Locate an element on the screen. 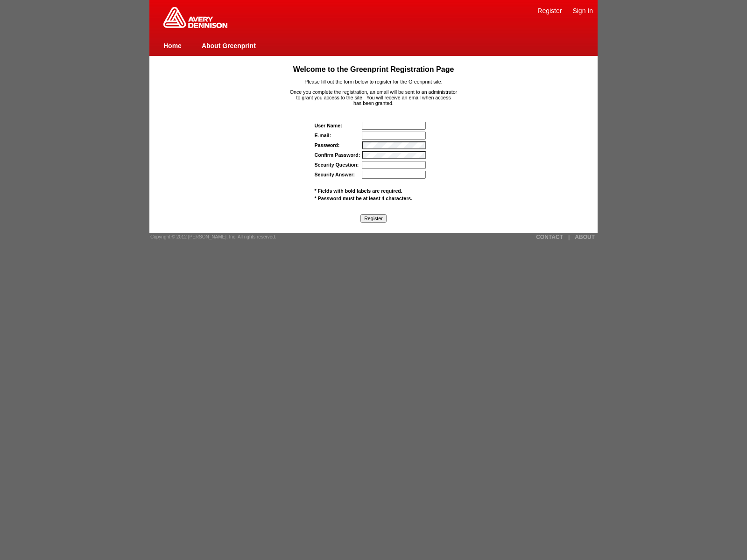 The height and width of the screenshot is (560, 747). input: Register is located at coordinates (373, 219).